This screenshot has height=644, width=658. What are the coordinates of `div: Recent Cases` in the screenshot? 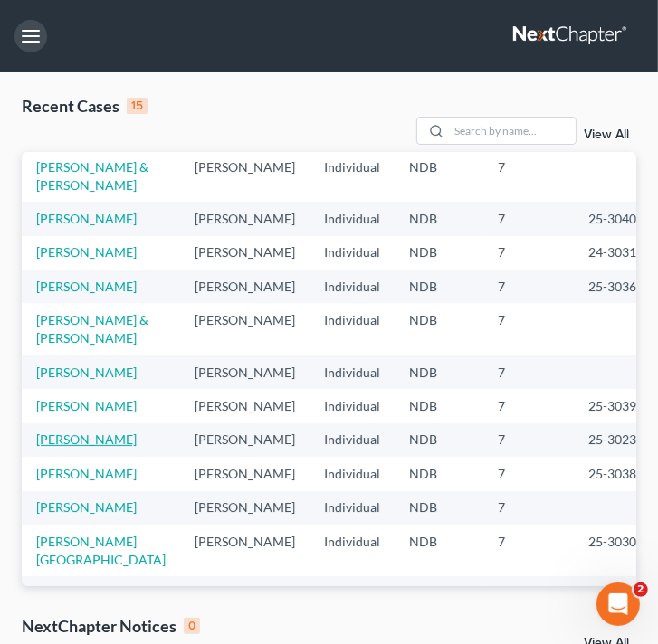 It's located at (84, 106).